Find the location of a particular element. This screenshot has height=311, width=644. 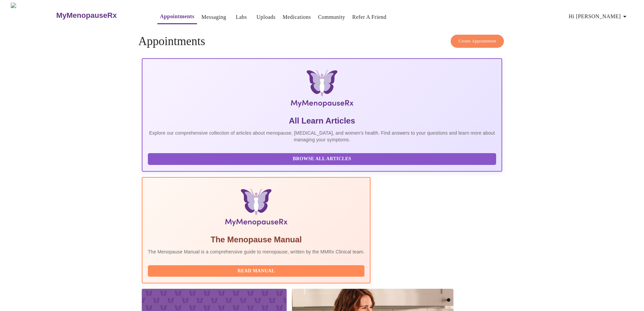

h4: Appointments is located at coordinates (322, 41).